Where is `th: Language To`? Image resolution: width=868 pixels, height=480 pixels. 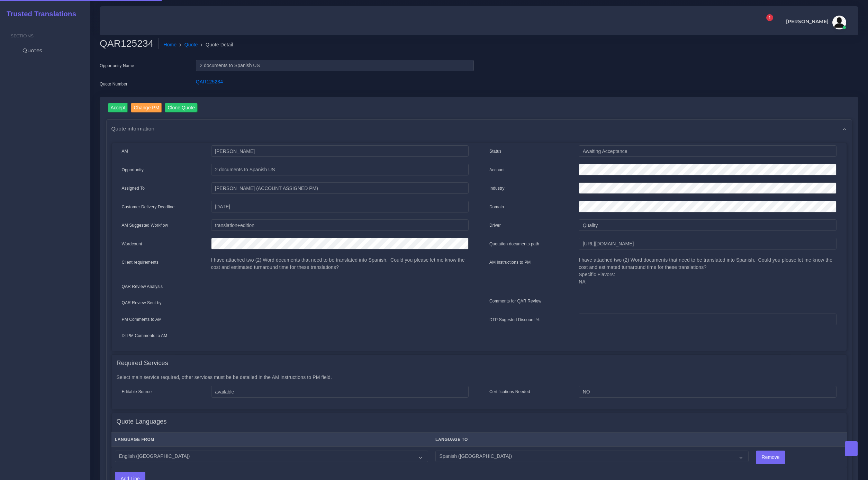 th: Language To is located at coordinates (592, 440).